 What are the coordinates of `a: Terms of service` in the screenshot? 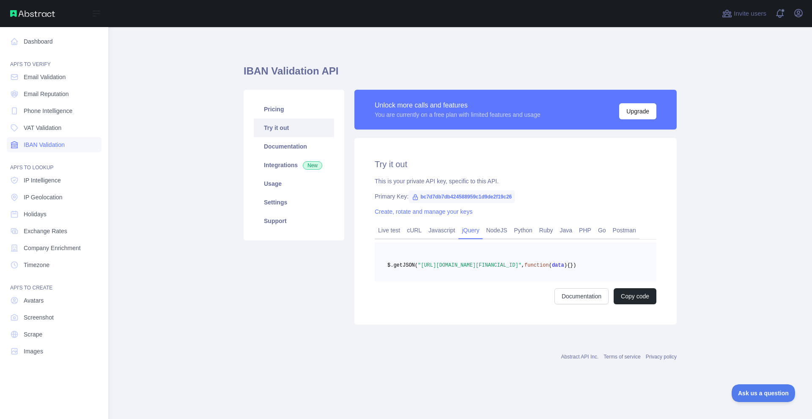 It's located at (622, 357).